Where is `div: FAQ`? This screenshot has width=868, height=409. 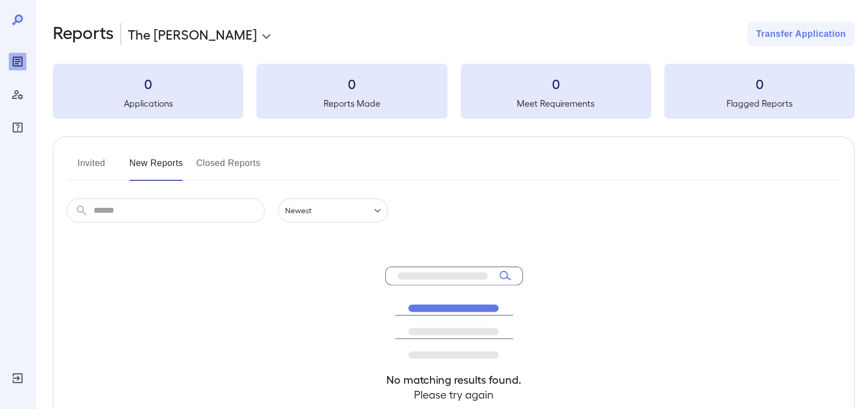
div: FAQ is located at coordinates (18, 127).